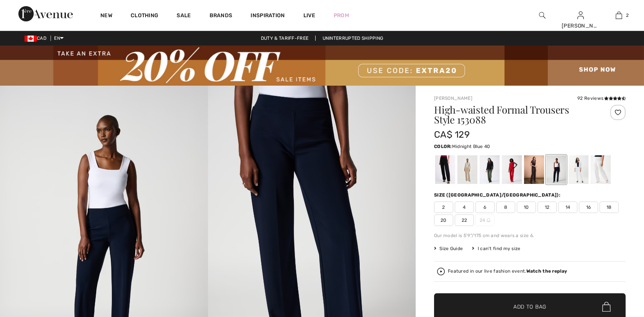 The image size is (644, 317). What do you see at coordinates (464, 221) in the screenshot?
I see `span: 22` at bounding box center [464, 221].